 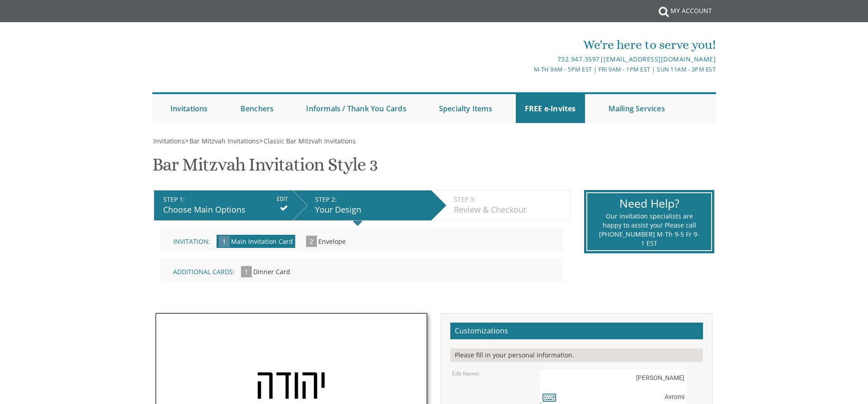 I want to click on a: FREE e-Invites, so click(x=550, y=109).